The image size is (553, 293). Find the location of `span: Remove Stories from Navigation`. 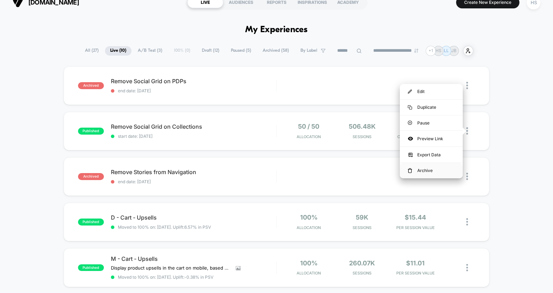

span: Remove Stories from Navigation is located at coordinates (193, 172).